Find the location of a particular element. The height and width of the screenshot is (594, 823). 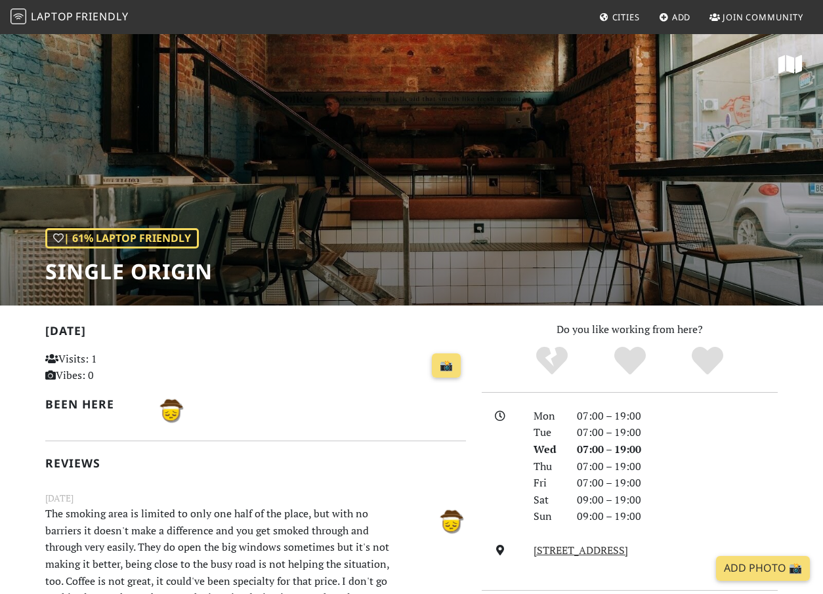

h2: Reviews is located at coordinates (255, 463).